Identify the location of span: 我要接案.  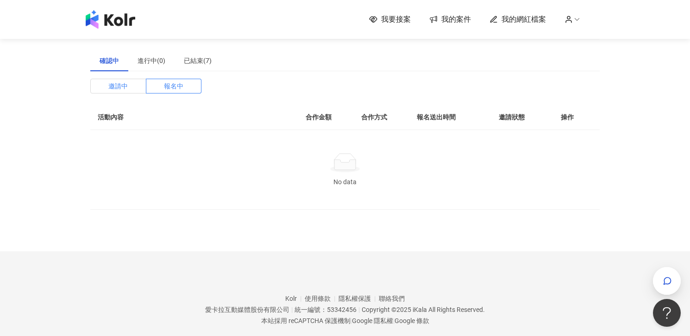
(396, 19).